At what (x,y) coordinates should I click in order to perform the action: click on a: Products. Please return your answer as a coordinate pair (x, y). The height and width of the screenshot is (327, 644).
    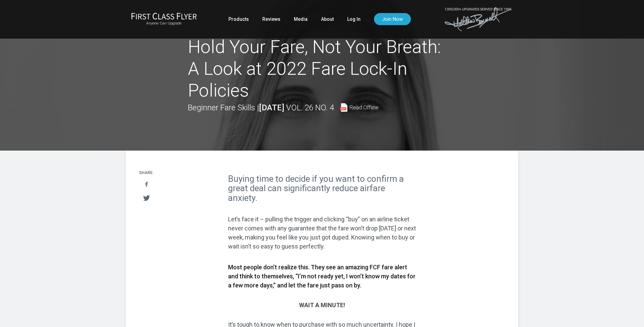
    Looking at the image, I should click on (239, 19).